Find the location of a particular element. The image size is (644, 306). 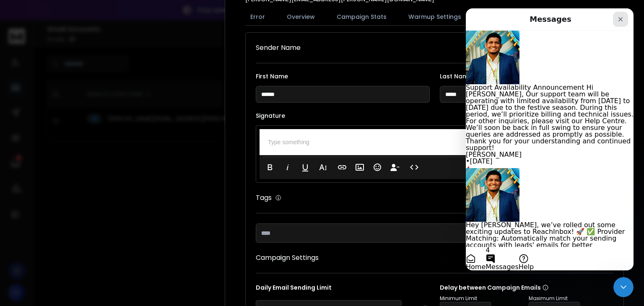

button: Underline (Ctrl+U) is located at coordinates (305, 168).